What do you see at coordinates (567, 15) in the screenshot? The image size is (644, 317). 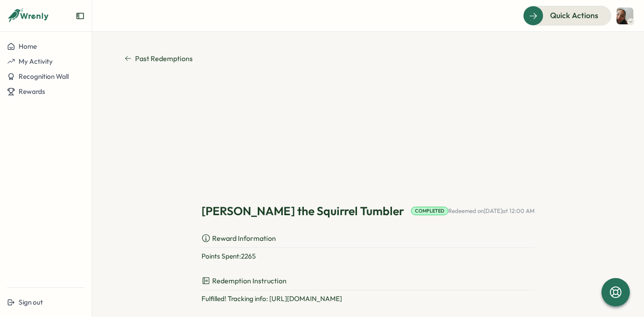 I see `button: Quick Actions` at bounding box center [567, 15].